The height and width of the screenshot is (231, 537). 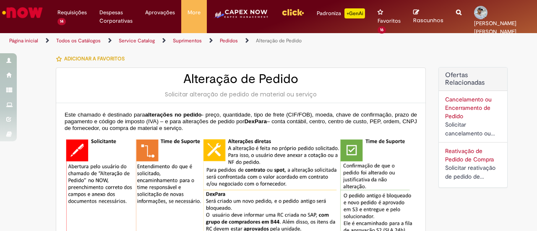 What do you see at coordinates (241, 17) in the screenshot?
I see `img: CapexLogo5.png` at bounding box center [241, 17].